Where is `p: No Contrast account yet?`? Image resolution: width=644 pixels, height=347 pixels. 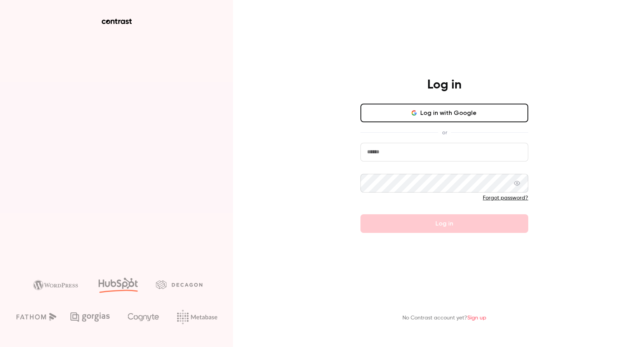 p: No Contrast account yet? is located at coordinates (444, 318).